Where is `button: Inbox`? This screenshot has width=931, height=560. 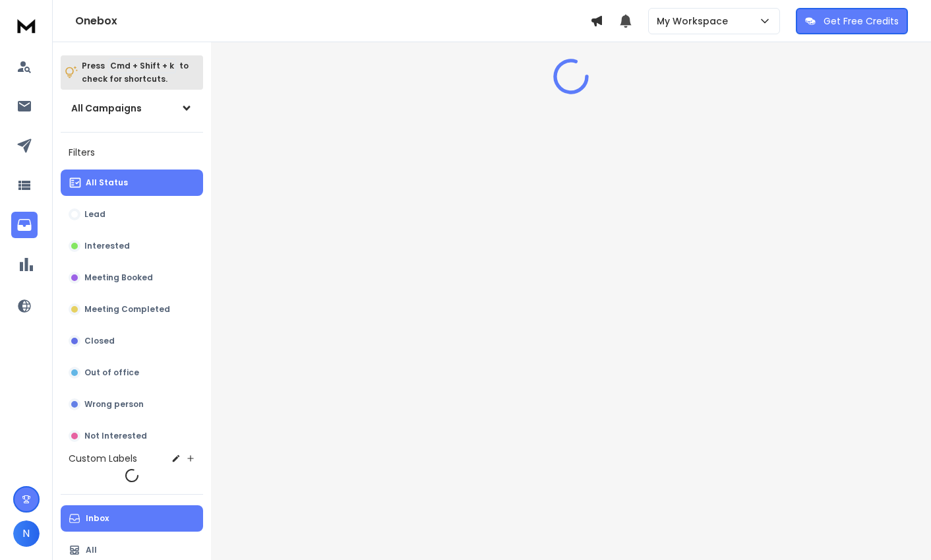
button: Inbox is located at coordinates (132, 518).